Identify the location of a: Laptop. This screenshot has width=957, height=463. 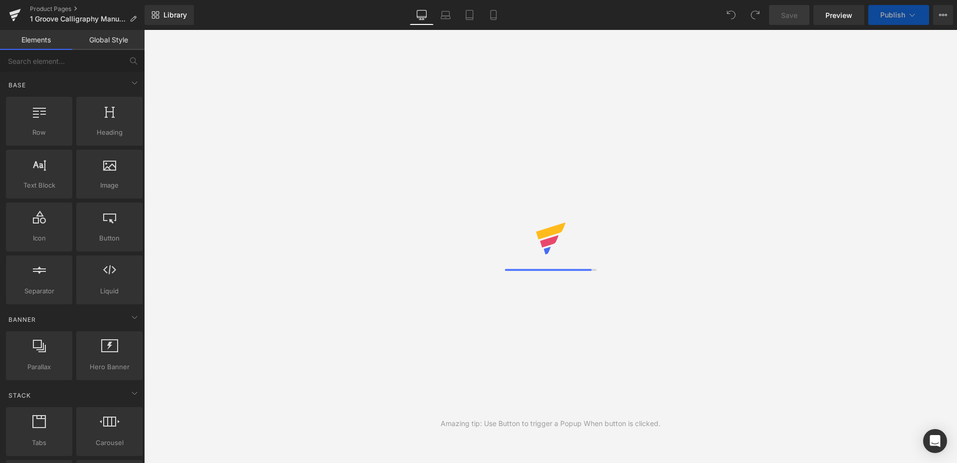
(446, 15).